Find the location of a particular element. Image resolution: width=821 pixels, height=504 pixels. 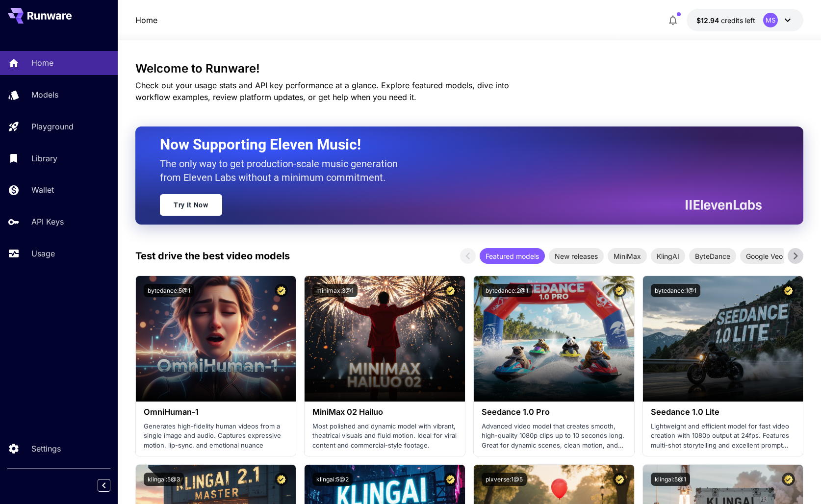

div: Collapse sidebar is located at coordinates (111, 485).